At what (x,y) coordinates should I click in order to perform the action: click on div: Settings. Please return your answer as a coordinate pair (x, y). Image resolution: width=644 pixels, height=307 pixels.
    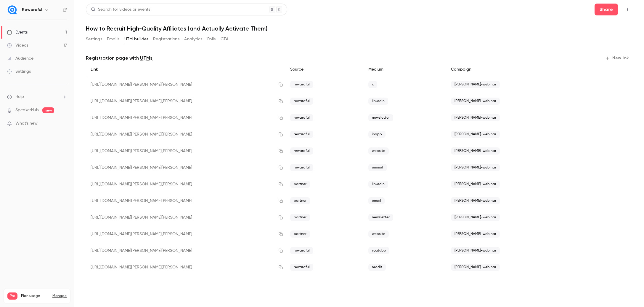
    Looking at the image, I should click on (19, 71).